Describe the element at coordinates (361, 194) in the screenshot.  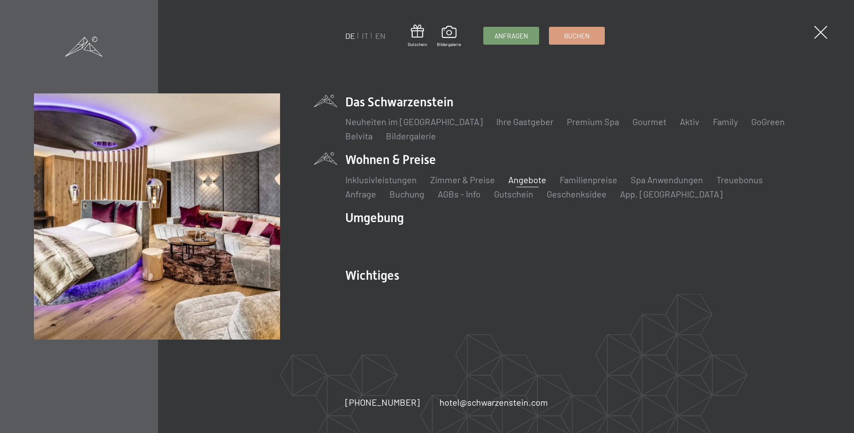
I see `a: Anfrage` at that location.